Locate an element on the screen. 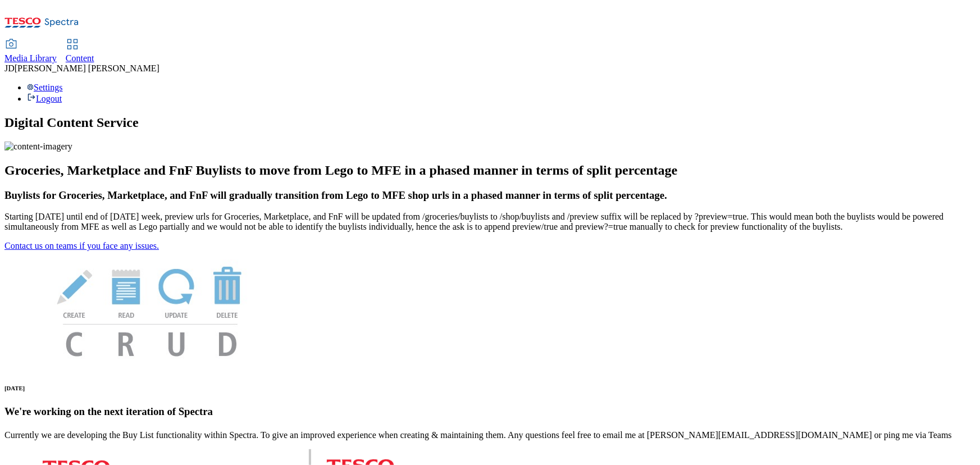  a: Logout is located at coordinates (45, 98).